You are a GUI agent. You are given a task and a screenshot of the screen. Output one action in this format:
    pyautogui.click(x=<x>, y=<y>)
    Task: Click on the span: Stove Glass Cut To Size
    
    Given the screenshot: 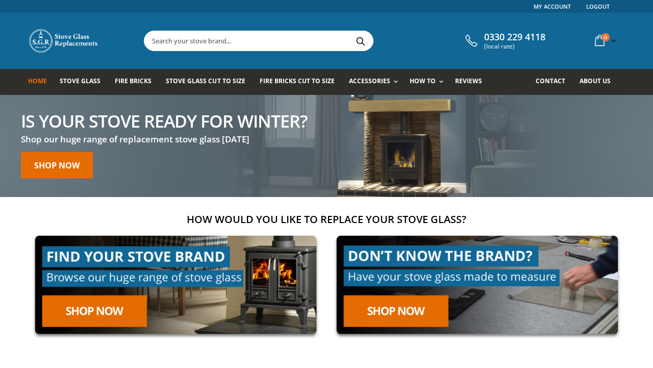 What is the action you would take?
    pyautogui.click(x=205, y=81)
    